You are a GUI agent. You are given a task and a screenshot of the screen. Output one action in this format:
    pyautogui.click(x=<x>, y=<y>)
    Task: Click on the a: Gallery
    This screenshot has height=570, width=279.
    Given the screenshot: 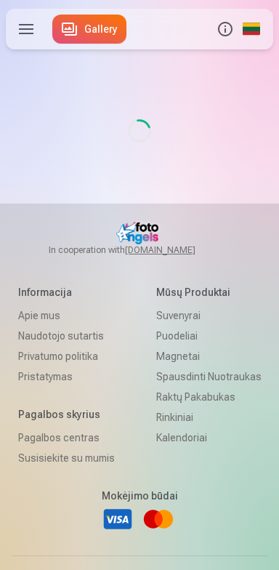 What is the action you would take?
    pyautogui.click(x=89, y=29)
    